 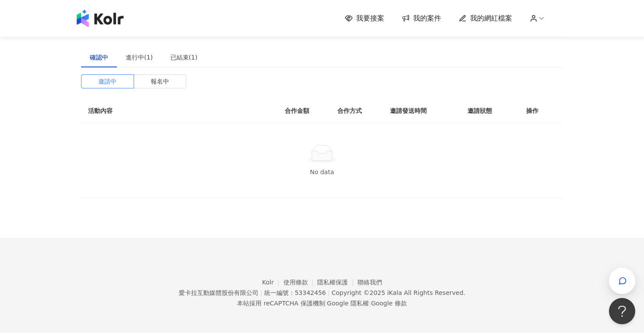 What do you see at coordinates (365, 19) in the screenshot?
I see `a: 我要接案` at bounding box center [365, 19].